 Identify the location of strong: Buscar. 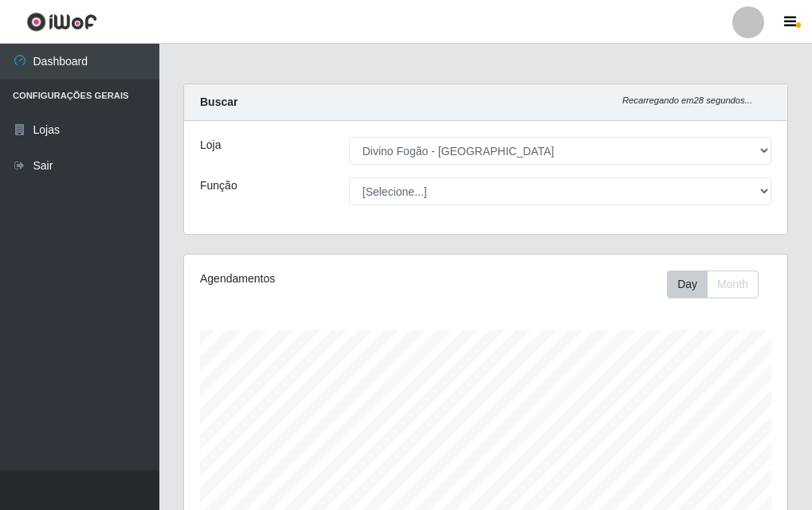
(219, 102).